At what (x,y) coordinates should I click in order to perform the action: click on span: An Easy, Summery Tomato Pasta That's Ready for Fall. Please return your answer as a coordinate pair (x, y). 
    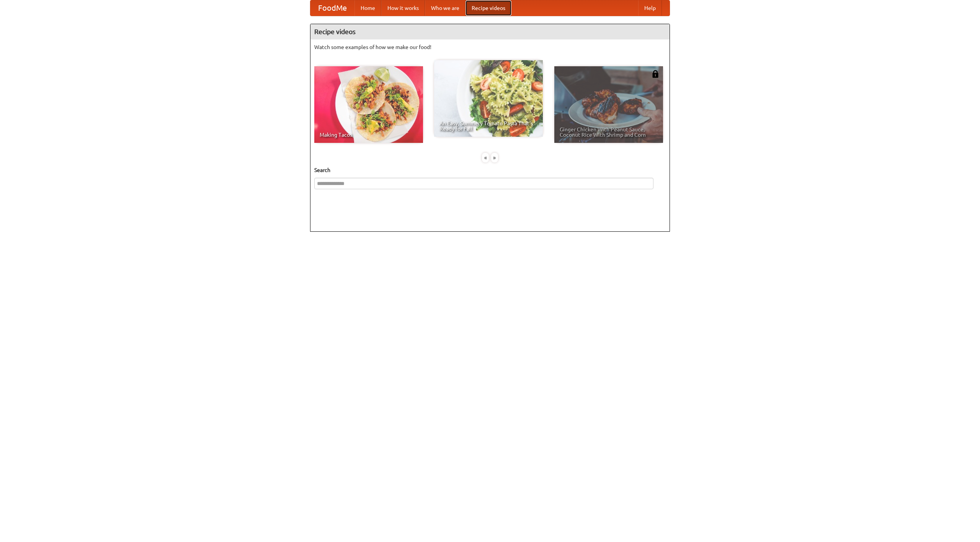
    Looking at the image, I should click on (488, 126).